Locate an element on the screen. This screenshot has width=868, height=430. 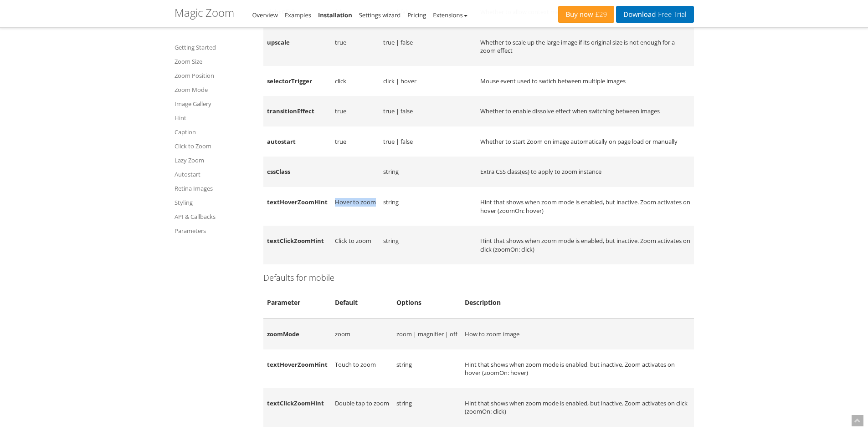
a: Caption is located at coordinates (213, 132).